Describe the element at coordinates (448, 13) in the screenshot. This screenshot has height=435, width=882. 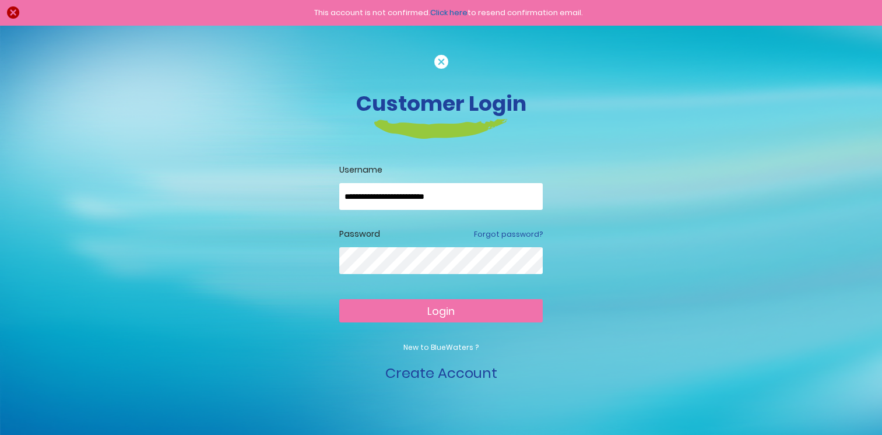
I see `div: This account is not confirmed. to resend confirmation email.` at that location.